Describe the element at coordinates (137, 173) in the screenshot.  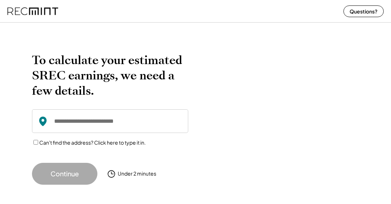
I see `div: Under 2 minutes` at that location.